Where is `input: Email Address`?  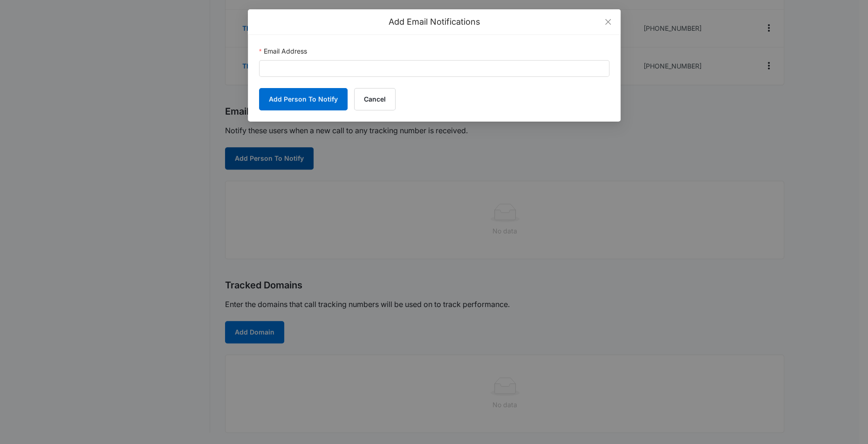 input: Email Address is located at coordinates (434, 68).